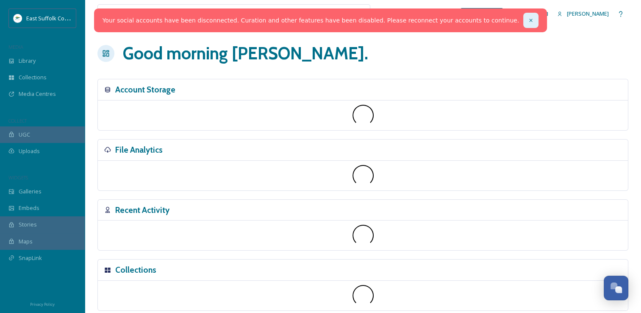 The height and width of the screenshot is (313, 641). I want to click on button: Open Chat, so click(616, 288).